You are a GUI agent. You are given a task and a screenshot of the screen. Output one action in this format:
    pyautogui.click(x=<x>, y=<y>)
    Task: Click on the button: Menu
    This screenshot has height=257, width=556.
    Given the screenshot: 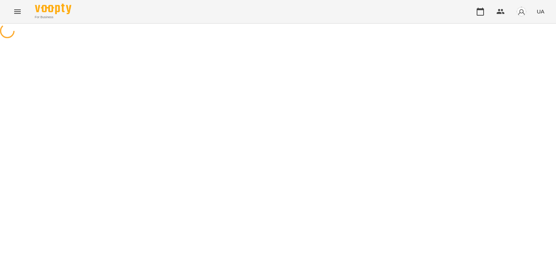 What is the action you would take?
    pyautogui.click(x=17, y=12)
    